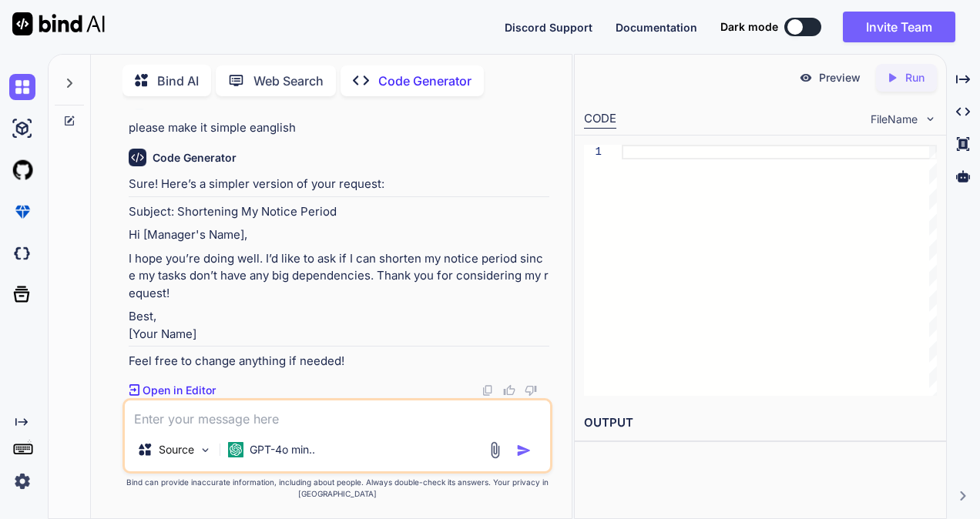 The height and width of the screenshot is (519, 980). What do you see at coordinates (22, 87) in the screenshot?
I see `img: chat` at bounding box center [22, 87].